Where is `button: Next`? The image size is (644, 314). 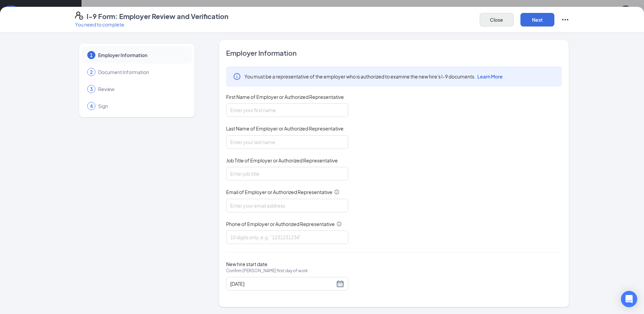
button: Next is located at coordinates (538, 20).